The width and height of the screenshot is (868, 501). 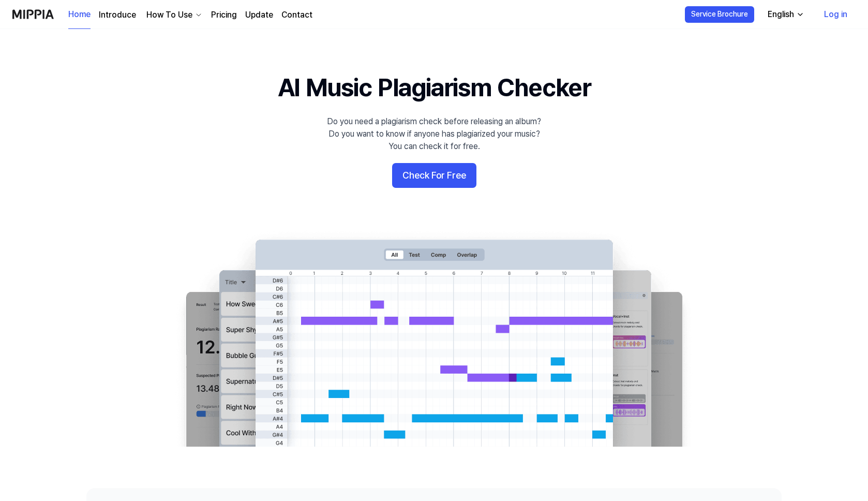 What do you see at coordinates (174, 15) in the screenshot?
I see `button: How To Use` at bounding box center [174, 15].